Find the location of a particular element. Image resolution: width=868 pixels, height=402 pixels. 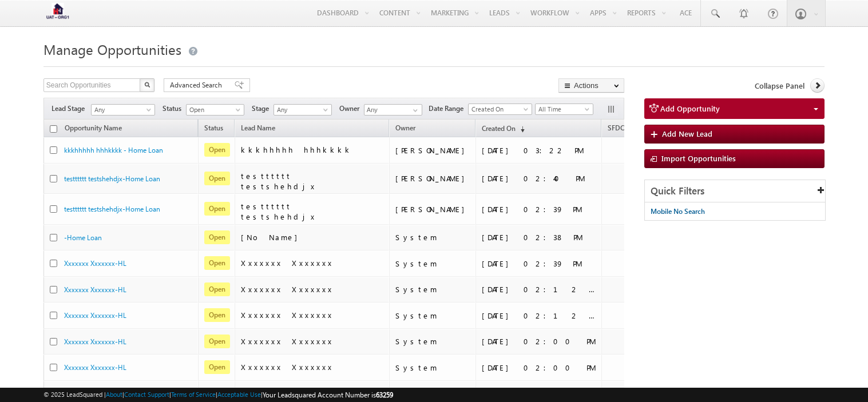

input: Check all records is located at coordinates (54, 129).